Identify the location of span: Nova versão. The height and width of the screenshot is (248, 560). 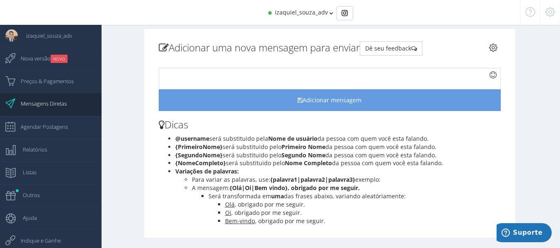
(40, 58).